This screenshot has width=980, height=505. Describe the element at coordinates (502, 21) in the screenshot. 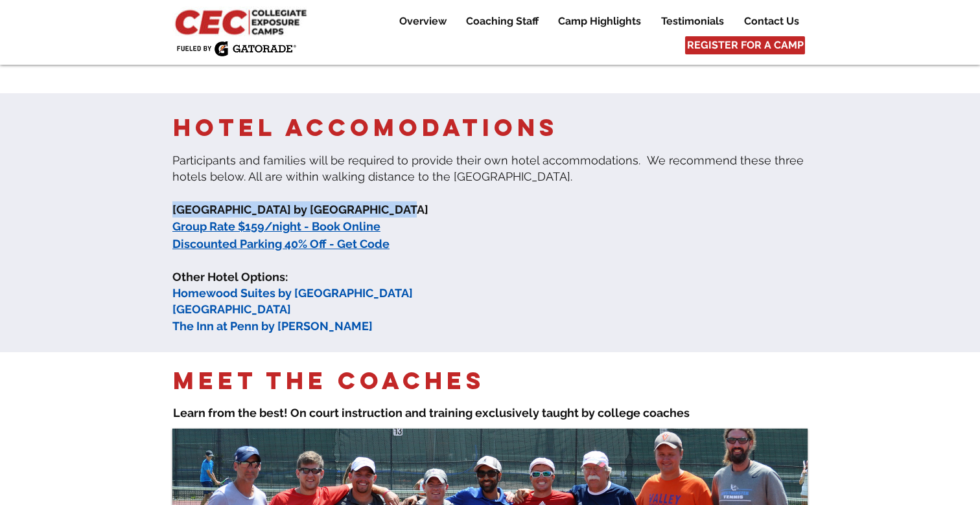

I see `a: Coaching Staff` at that location.